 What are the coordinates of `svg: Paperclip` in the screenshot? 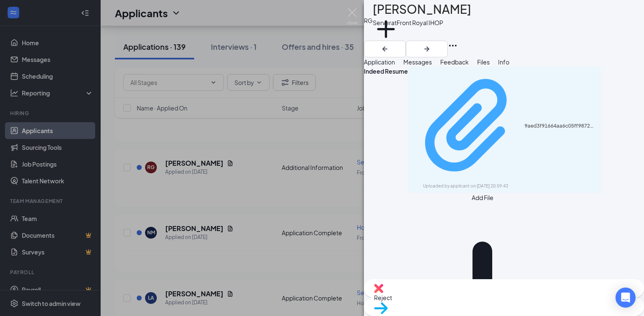 It's located at (469, 126).